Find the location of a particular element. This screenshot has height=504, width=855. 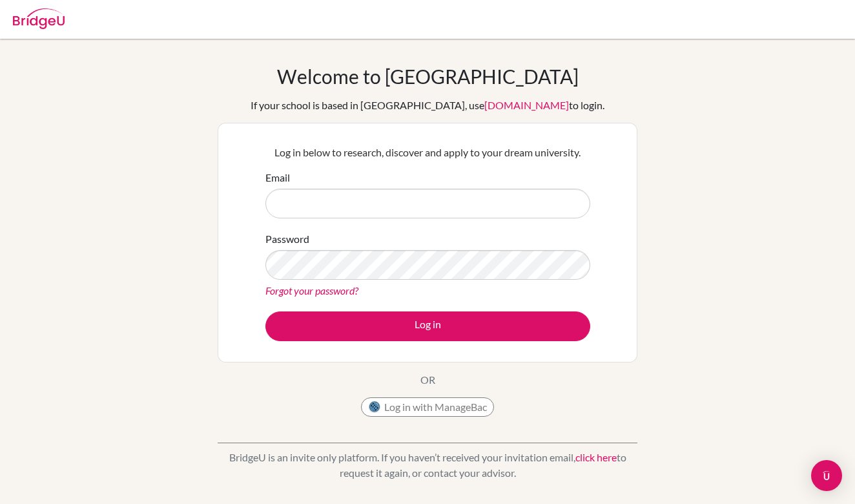

div: Open Intercom Messenger is located at coordinates (827, 475).